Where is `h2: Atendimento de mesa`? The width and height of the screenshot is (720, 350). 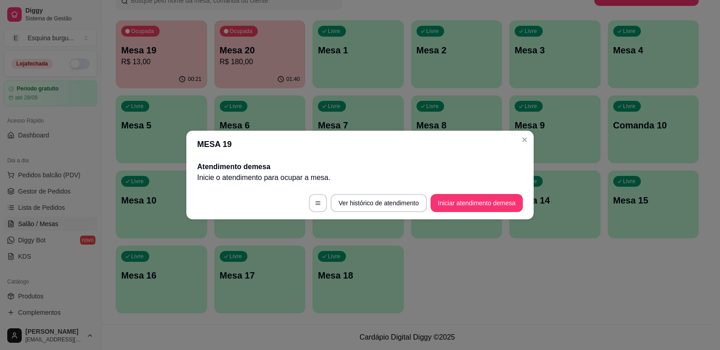 h2: Atendimento de mesa is located at coordinates (360, 167).